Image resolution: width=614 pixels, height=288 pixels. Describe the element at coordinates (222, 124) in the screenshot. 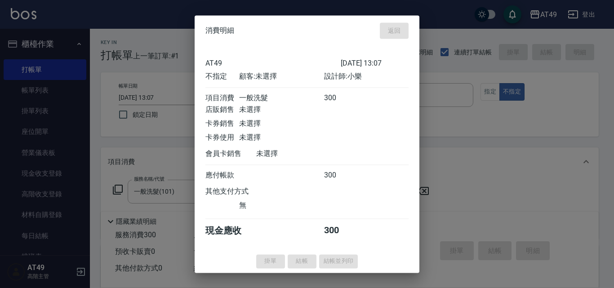

I see `div: 卡券銷售` at that location.